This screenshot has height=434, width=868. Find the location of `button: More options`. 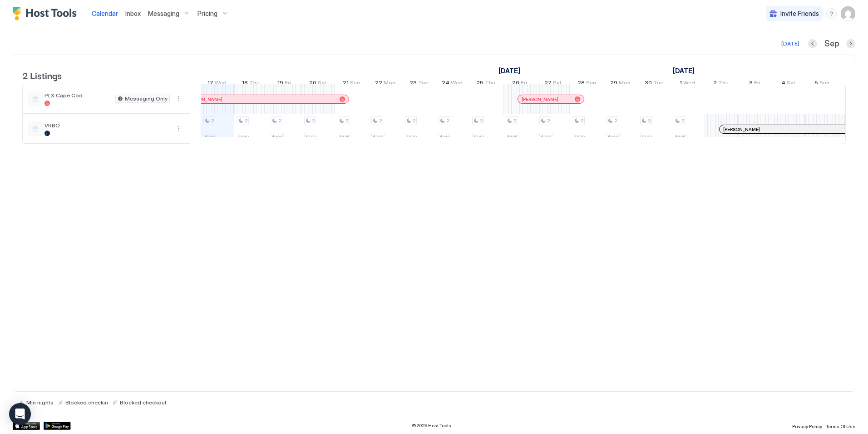

button: More options is located at coordinates (179, 98).